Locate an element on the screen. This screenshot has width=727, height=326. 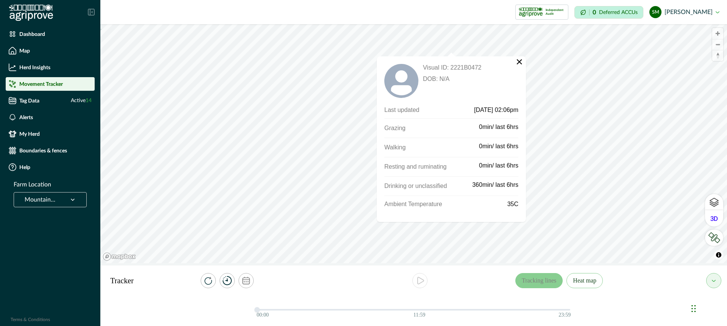
p: Resting and ruminating is located at coordinates (432, 167).